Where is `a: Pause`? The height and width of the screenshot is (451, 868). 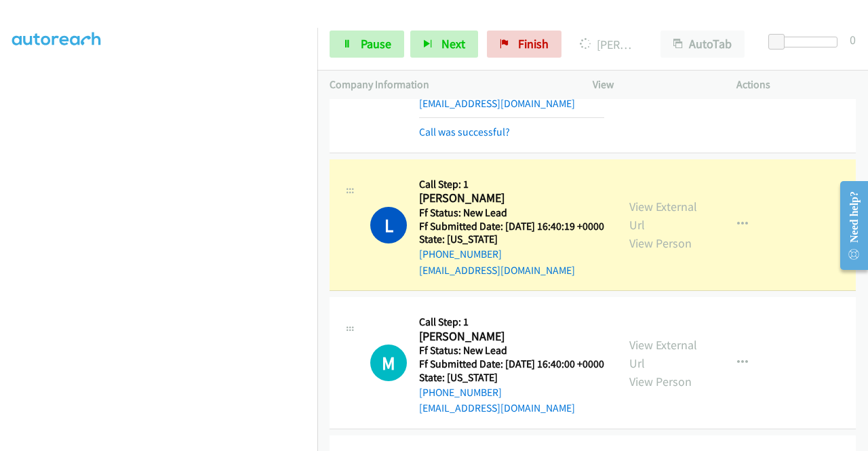
a: Pause is located at coordinates (367, 44).